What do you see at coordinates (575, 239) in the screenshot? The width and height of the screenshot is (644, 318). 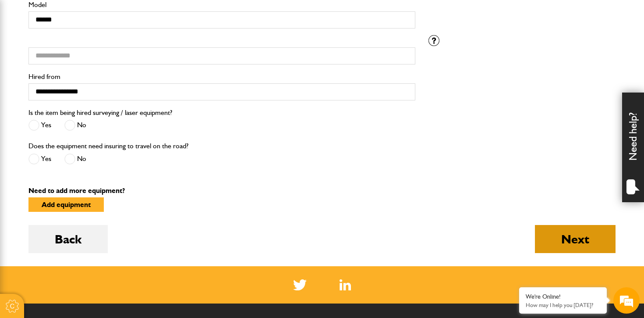 I see `button: Next` at bounding box center [575, 239].